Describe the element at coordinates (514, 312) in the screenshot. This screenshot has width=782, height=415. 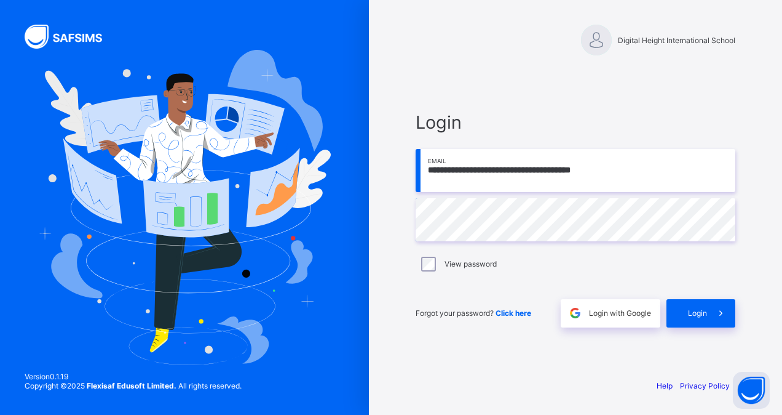
I see `span: Click here` at that location.